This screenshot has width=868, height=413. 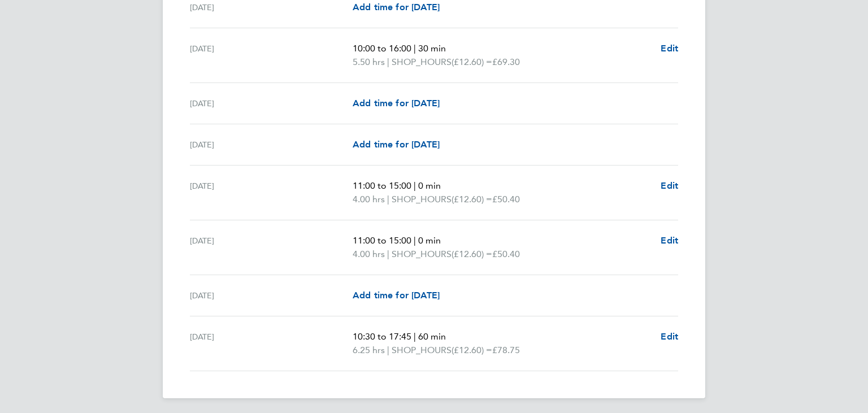 I want to click on span: 10:00 to 16:00, so click(x=382, y=48).